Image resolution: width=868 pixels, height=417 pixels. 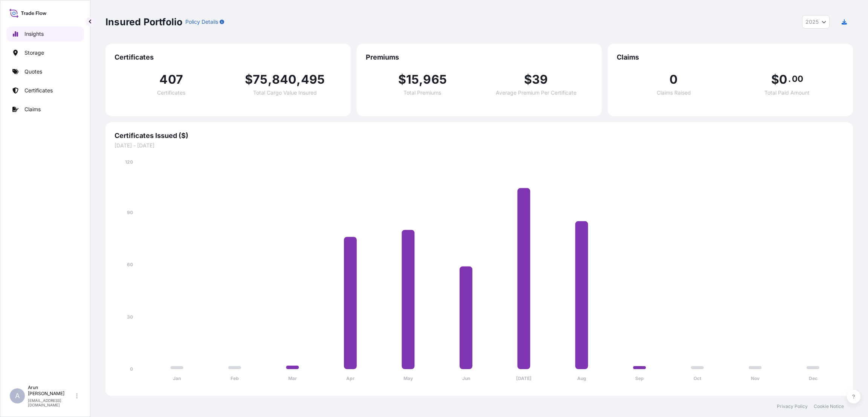 What do you see at coordinates (673, 93) in the screenshot?
I see `span: Claims Raised` at bounding box center [673, 93].